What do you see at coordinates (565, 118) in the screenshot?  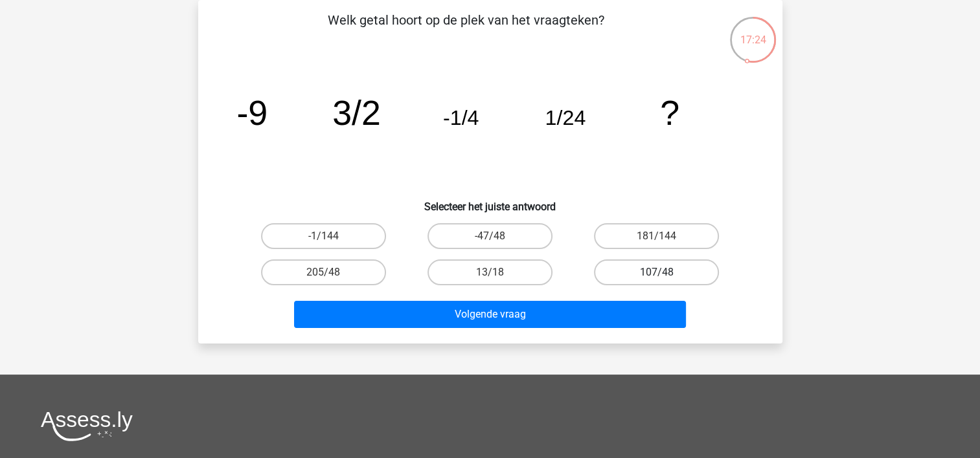 I see `tspan: 1/24` at bounding box center [565, 118].